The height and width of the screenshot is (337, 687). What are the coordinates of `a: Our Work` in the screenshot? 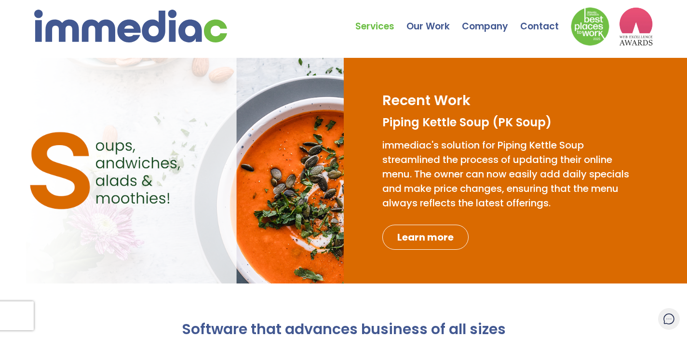 It's located at (434, 19).